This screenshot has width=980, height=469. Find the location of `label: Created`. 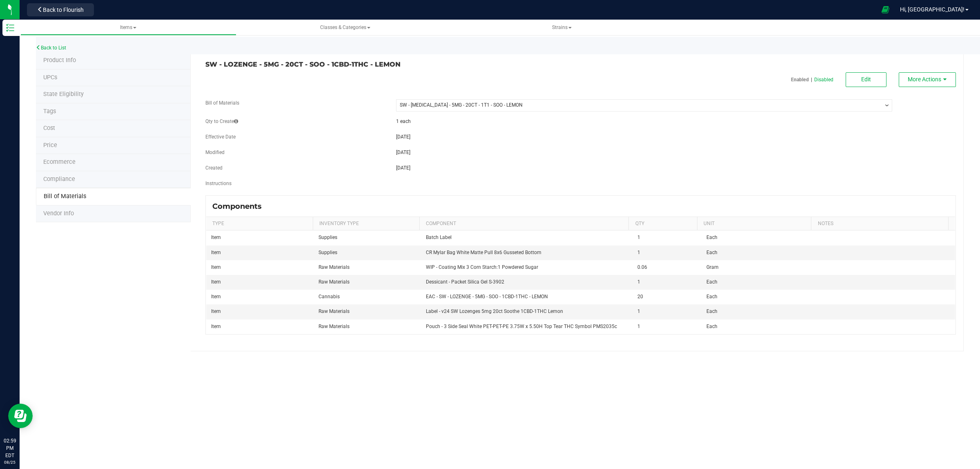

label: Created is located at coordinates (214, 168).